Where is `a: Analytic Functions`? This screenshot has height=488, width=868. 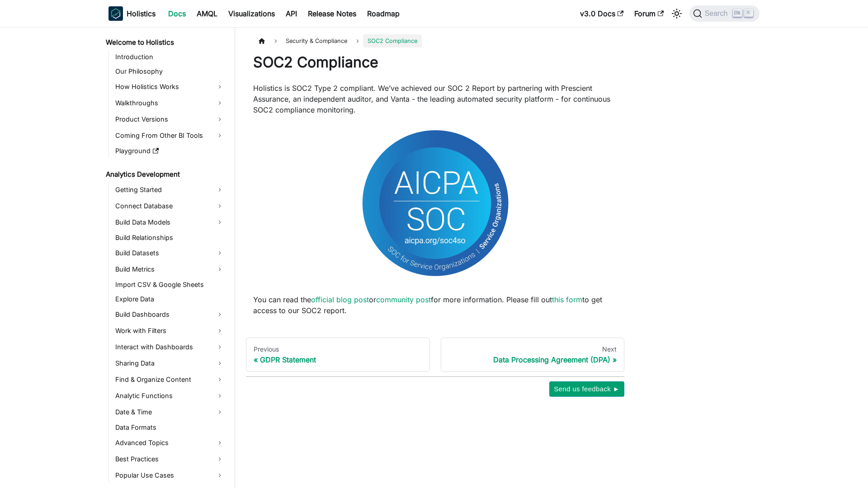 a: Analytic Functions is located at coordinates (169, 396).